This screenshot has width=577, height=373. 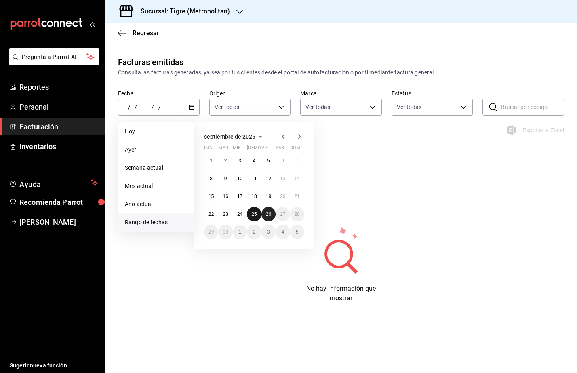 I want to click on button: 15 de septiembre de 2025, so click(x=211, y=196).